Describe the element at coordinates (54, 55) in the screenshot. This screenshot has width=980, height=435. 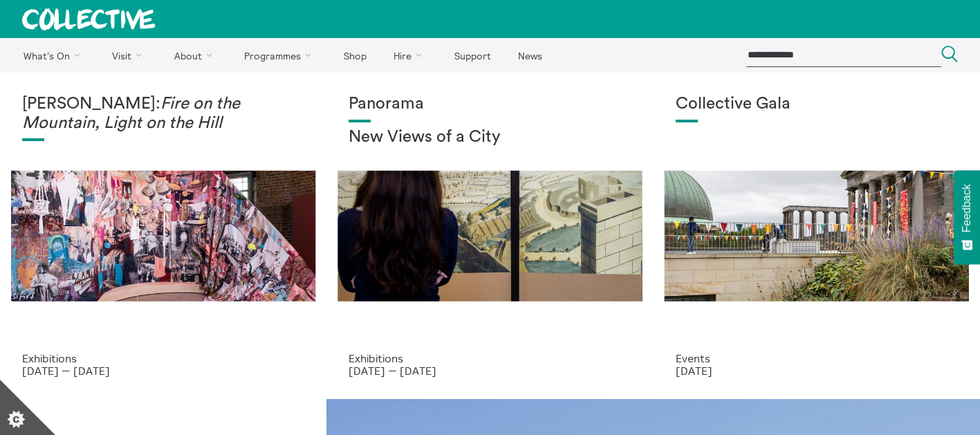
I see `a: What's On` at that location.